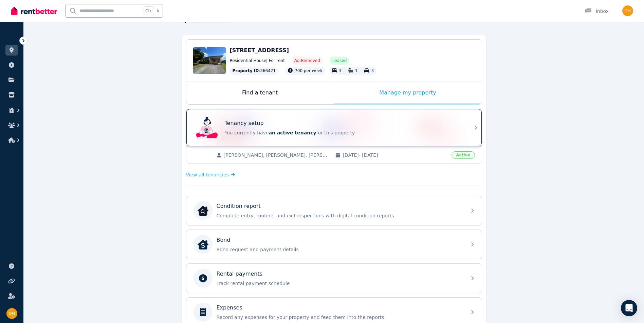 The width and height of the screenshot is (644, 323). What do you see at coordinates (339, 215) in the screenshot?
I see `p: Complete entry, routine, and exit inspections with digital condition reports` at bounding box center [339, 215].